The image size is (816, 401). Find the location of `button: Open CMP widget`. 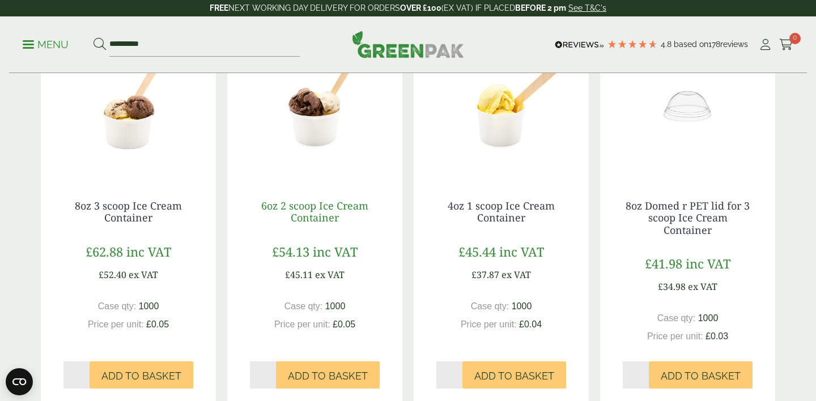

button: Open CMP widget is located at coordinates (19, 382).